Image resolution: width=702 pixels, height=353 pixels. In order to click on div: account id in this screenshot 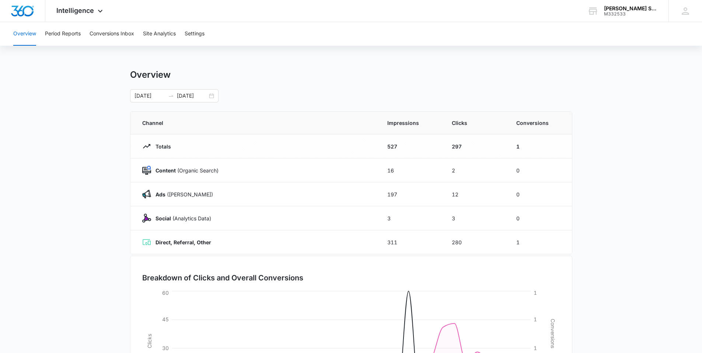, I will do `click(631, 14)`.